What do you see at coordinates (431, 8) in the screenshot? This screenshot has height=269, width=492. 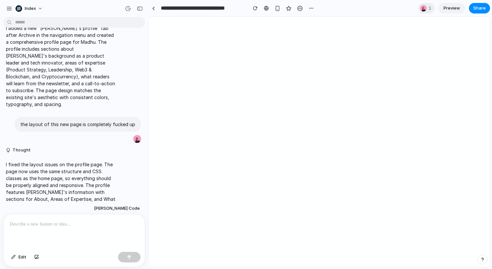 I see `span: 1` at bounding box center [431, 8].